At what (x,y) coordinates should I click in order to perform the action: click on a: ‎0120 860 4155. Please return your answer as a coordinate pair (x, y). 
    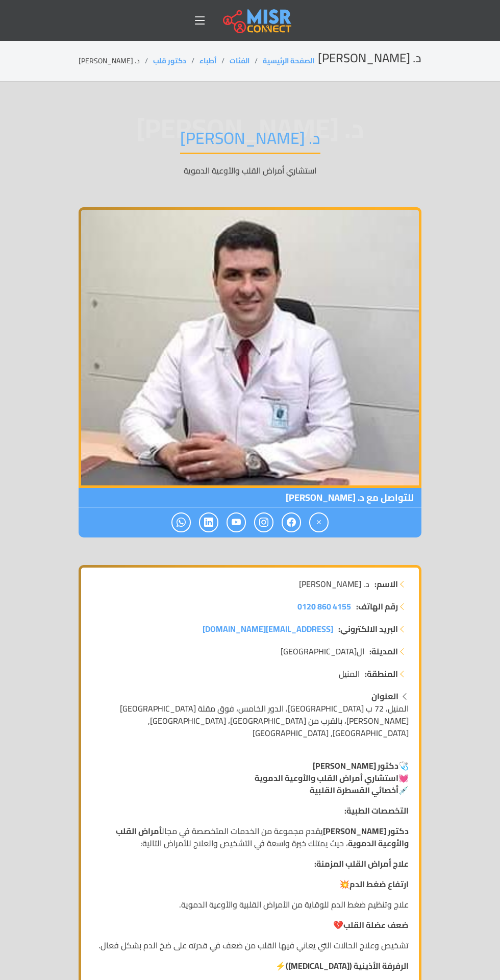
    Looking at the image, I should click on (324, 606).